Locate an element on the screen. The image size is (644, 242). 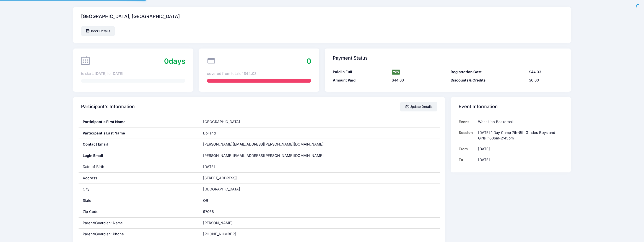
div: Registration Cost is located at coordinates (487, 72).